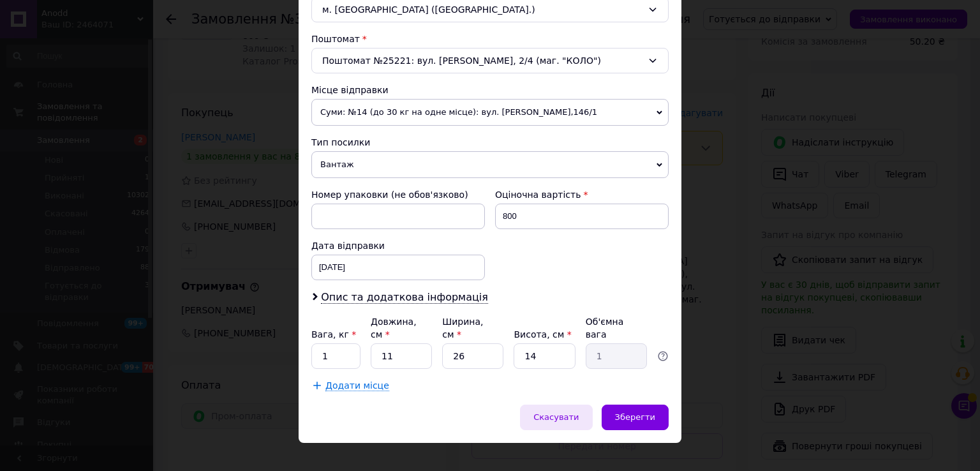 The width and height of the screenshot is (980, 471). Describe the element at coordinates (616, 328) in the screenshot. I see `div: Об'ємна вага` at that location.